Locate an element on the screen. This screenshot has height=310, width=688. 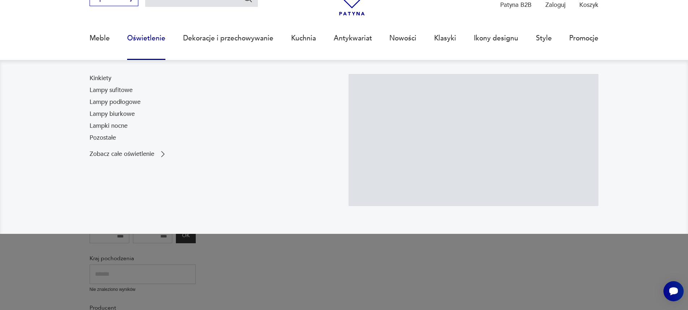
a: Promocje is located at coordinates (584, 38).